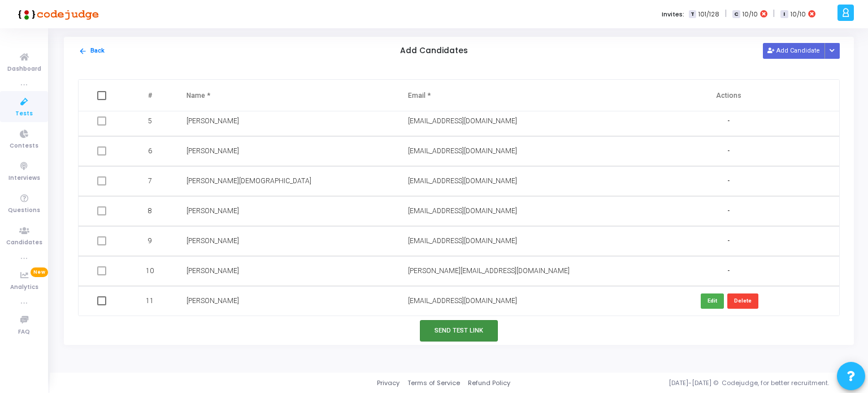  What do you see at coordinates (25, 178) in the screenshot?
I see `span: Interviews` at bounding box center [25, 178].